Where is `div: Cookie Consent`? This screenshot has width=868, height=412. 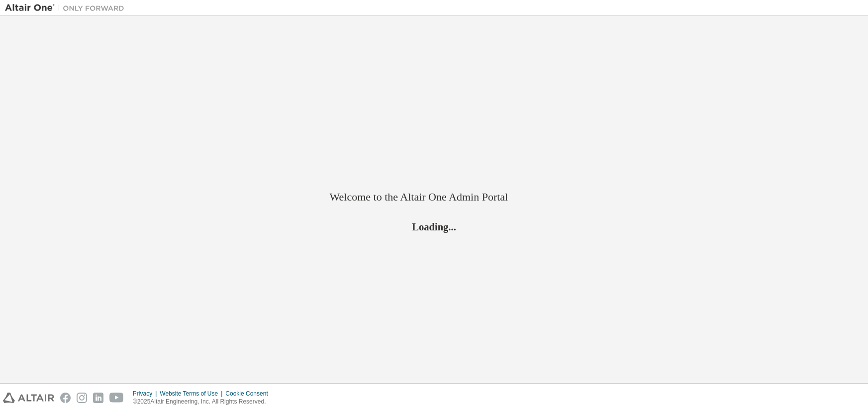 div: Cookie Consent is located at coordinates (249, 393).